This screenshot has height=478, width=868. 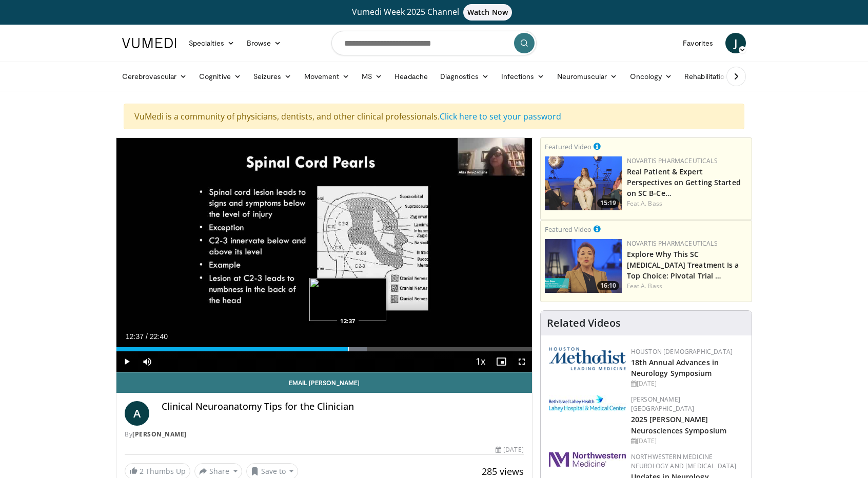 I want to click on h4: Related Videos, so click(x=584, y=324).